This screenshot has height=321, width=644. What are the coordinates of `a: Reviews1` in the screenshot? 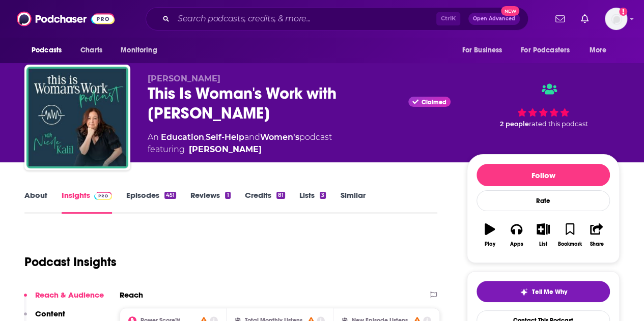 It's located at (210, 202).